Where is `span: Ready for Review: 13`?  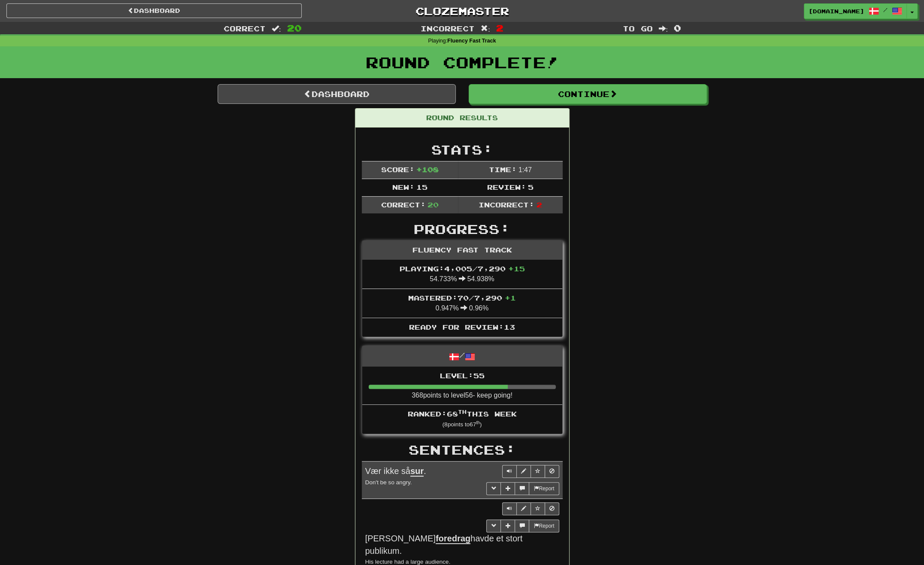 span: Ready for Review: 13 is located at coordinates (462, 327).